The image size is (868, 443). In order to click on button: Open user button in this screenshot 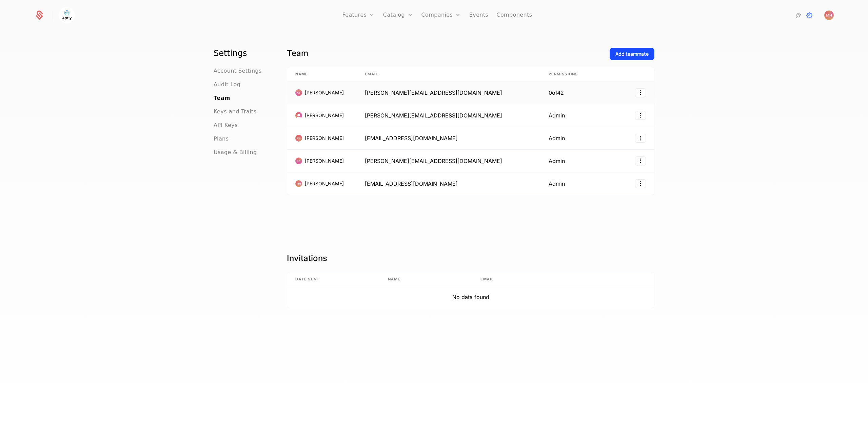, I will do `click(829, 16)`.